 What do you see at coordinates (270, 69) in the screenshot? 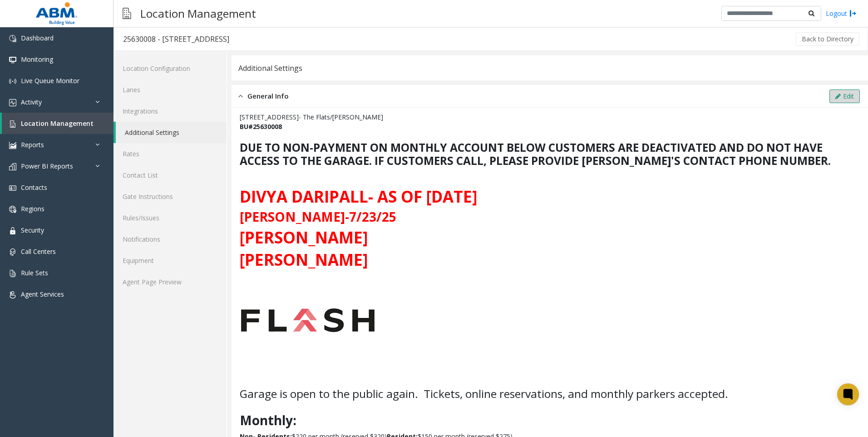
I see `div: Additional Settings` at bounding box center [270, 69].